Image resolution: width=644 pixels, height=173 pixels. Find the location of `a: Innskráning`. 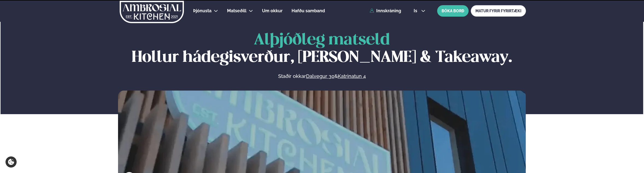

a: Innskráning is located at coordinates (385, 11).